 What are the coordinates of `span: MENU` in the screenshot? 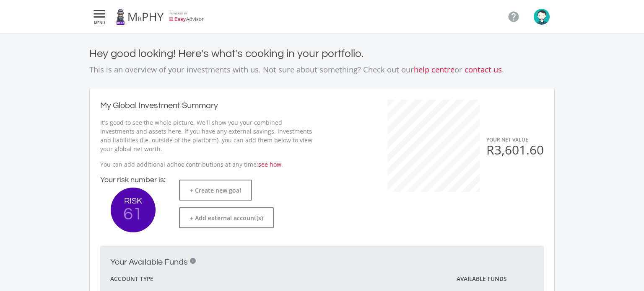 It's located at (100, 23).